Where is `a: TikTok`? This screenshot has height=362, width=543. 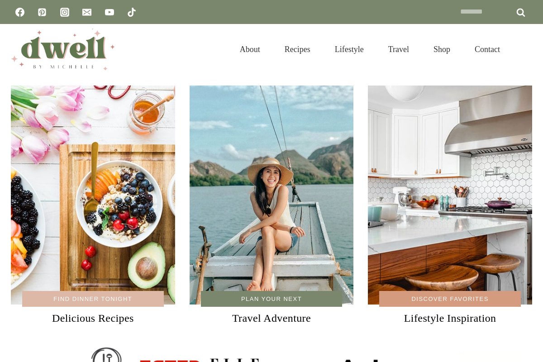
a: TikTok is located at coordinates (132, 12).